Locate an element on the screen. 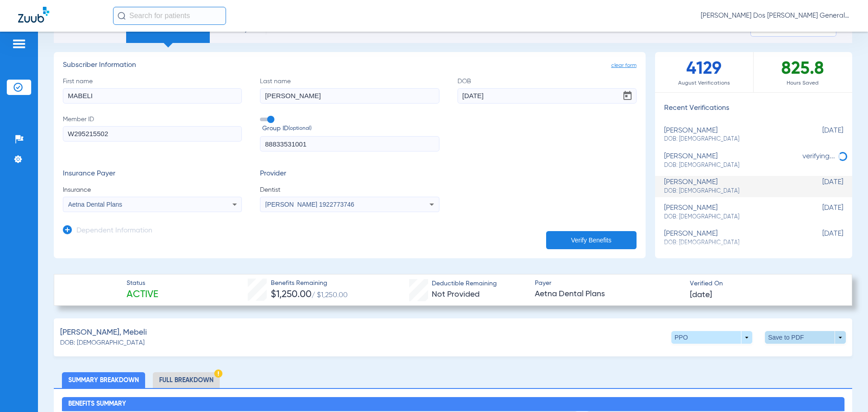 The image size is (868, 412). button: Save to PDF is located at coordinates (805, 338).